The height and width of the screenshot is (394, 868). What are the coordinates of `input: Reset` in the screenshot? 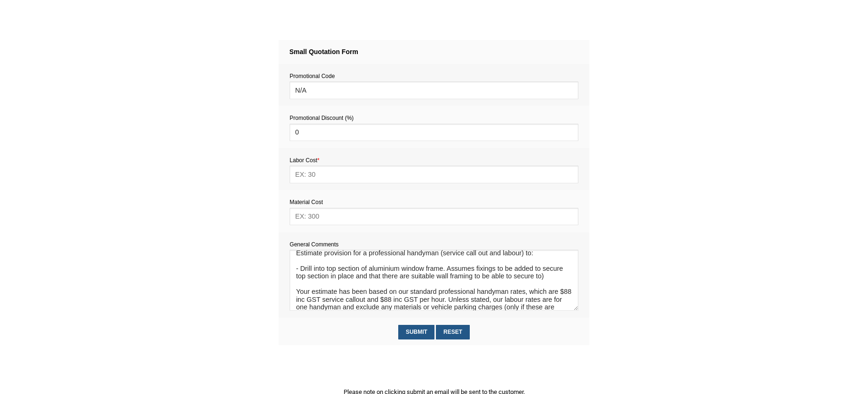 It's located at (452, 332).